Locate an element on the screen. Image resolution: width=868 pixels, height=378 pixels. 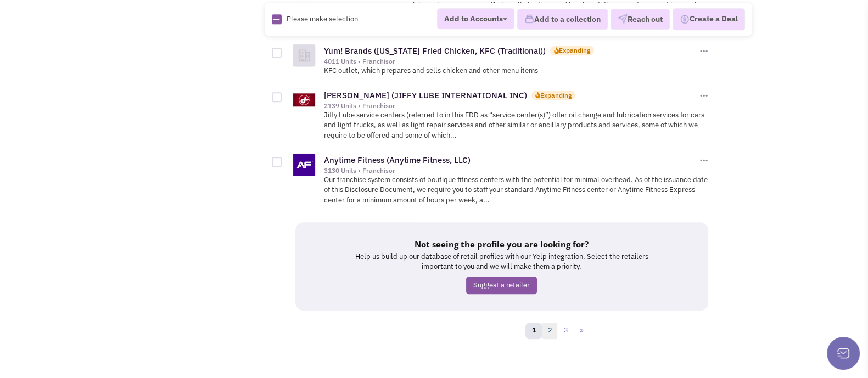
a: 1 is located at coordinates (533, 331).